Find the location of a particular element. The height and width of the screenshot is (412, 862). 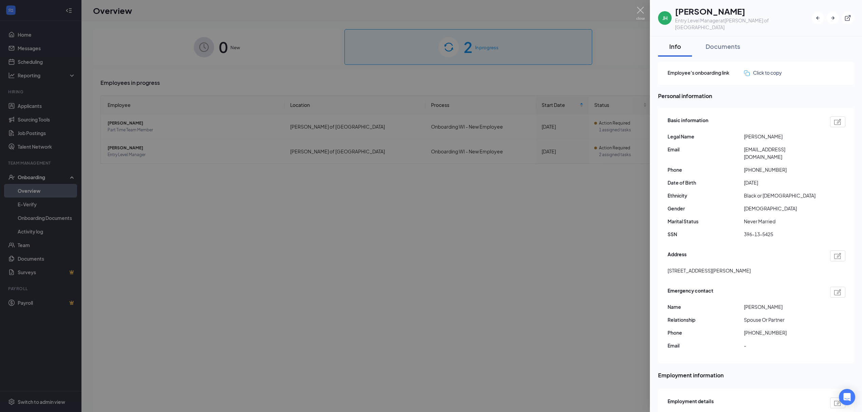

span: Address is located at coordinates (677, 256).